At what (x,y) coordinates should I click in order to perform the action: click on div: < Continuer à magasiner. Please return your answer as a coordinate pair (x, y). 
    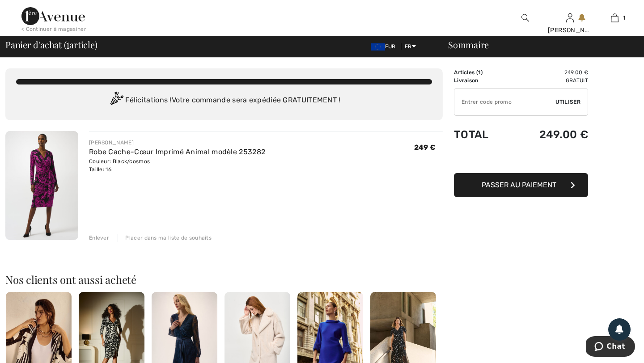
    Looking at the image, I should click on (53, 29).